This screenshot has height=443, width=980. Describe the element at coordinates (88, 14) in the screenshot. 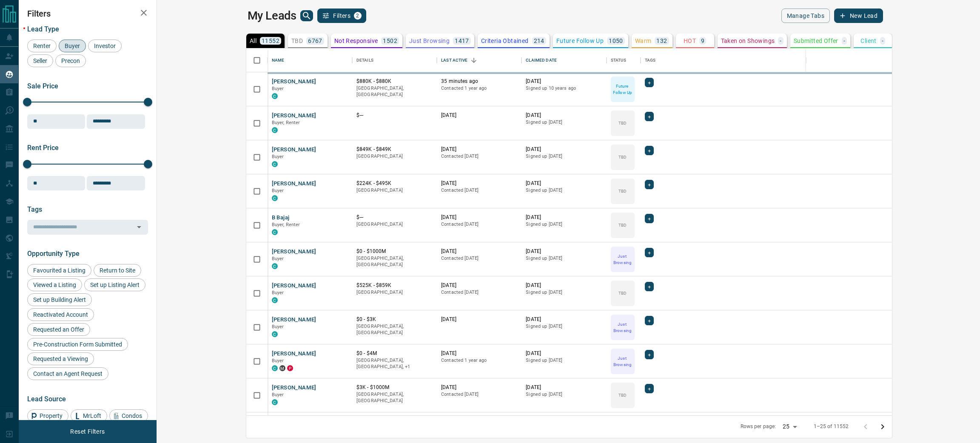

I see `h2: Filters` at that location.